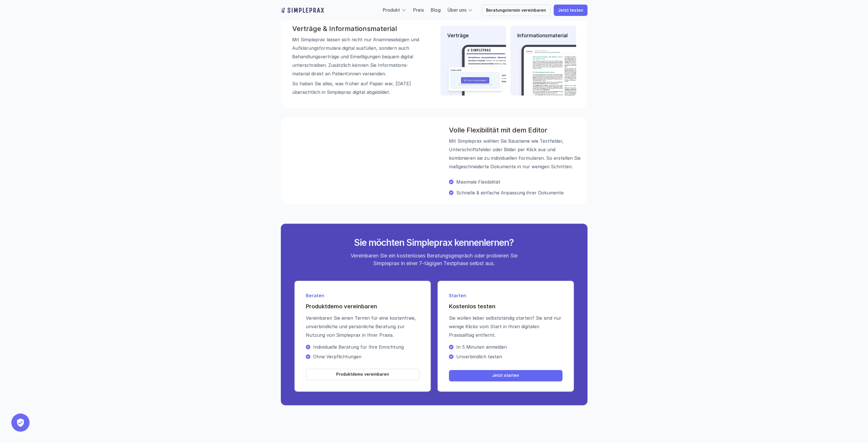 The width and height of the screenshot is (868, 443). Describe the element at coordinates (506, 306) in the screenshot. I see `h4: Kostenlos testen` at that location.